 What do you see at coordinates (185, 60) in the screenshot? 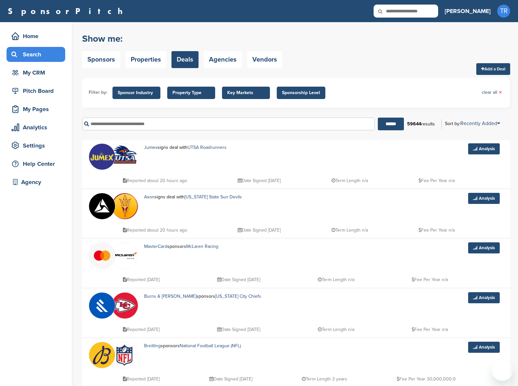
I see `a: Deals` at bounding box center [185, 60].